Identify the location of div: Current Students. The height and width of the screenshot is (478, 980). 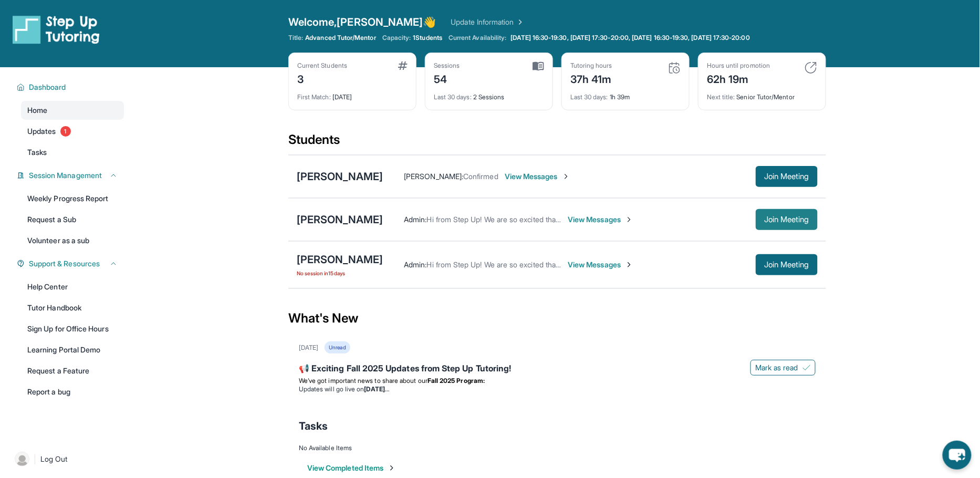
(322, 65).